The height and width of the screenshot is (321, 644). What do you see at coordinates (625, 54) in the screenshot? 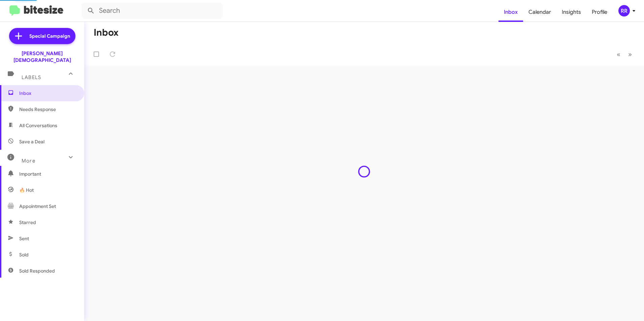
I see `nav: Page navigation example` at bounding box center [625, 54].